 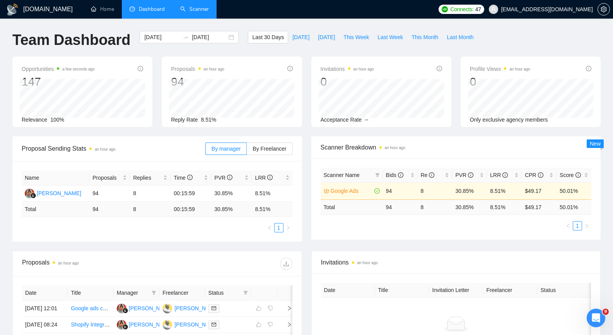 What do you see at coordinates (137, 308) in the screenshot?
I see `a: Google ads campaign setup and monthly management` at bounding box center [137, 308].